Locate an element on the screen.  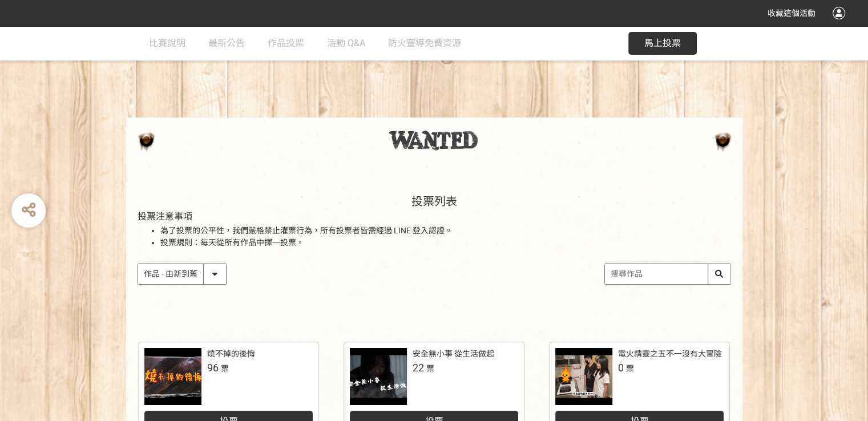
li: 投票規則：每天從所有作品中擇一投票。 is located at coordinates (446, 243).